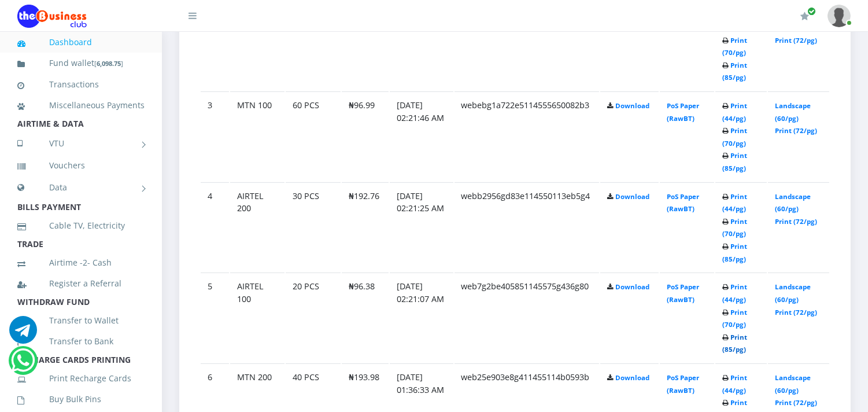 The image size is (868, 412). What do you see at coordinates (81, 284) in the screenshot?
I see `a: Register a Referral` at bounding box center [81, 284].